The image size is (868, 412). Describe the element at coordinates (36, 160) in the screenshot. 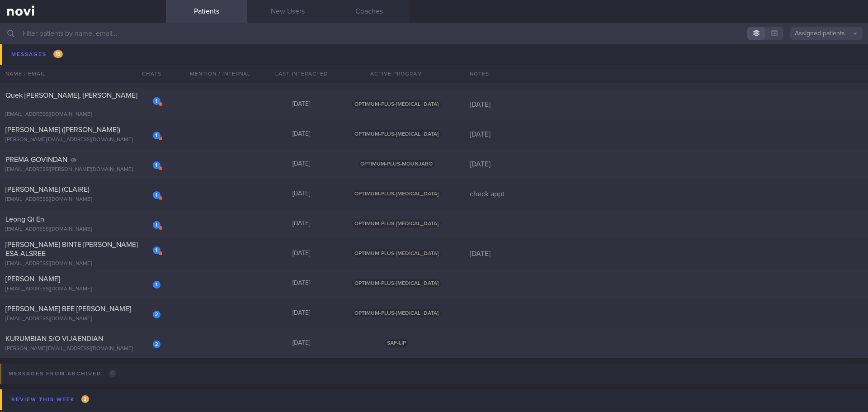

I see `span: PREMA GOVINDAN` at that location.